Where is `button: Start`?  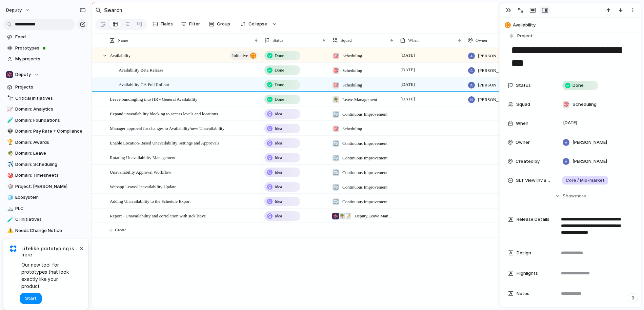 button: Start is located at coordinates (31, 298).